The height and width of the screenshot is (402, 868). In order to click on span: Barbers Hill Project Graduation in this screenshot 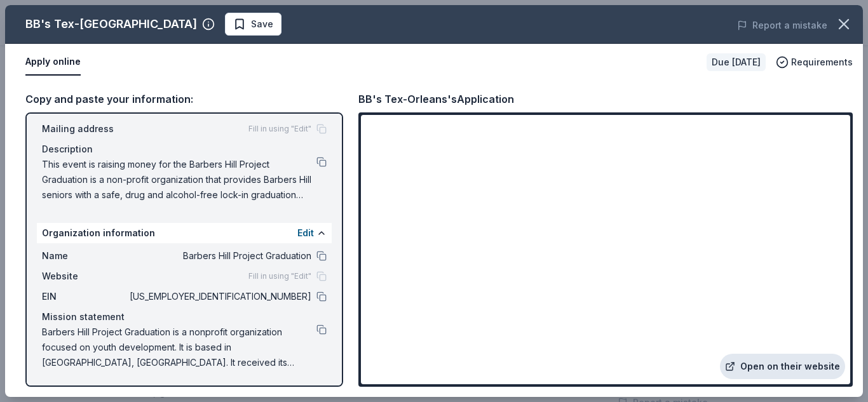, I will do `click(219, 256)`.